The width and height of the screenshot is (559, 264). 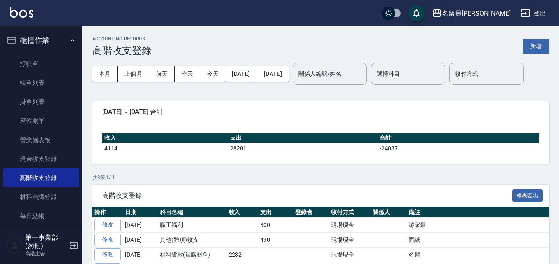 What do you see at coordinates (276, 226) in the screenshot?
I see `td: 300` at bounding box center [276, 226].